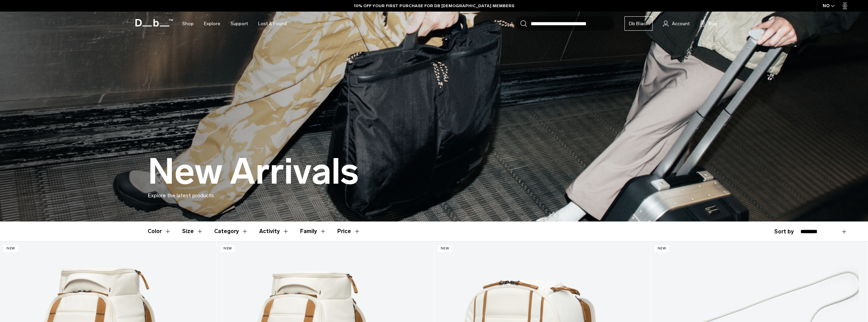 Image resolution: width=868 pixels, height=322 pixels. Describe the element at coordinates (434, 195) in the screenshot. I see `p: Explore the latest products.` at that location.